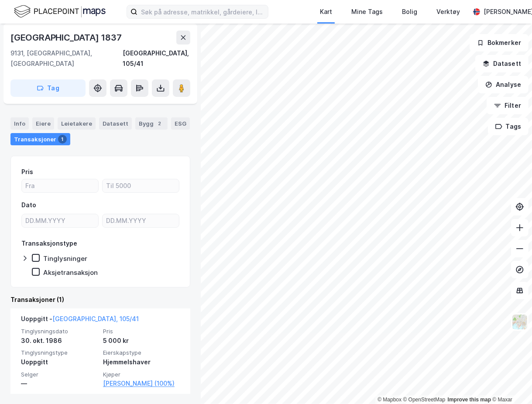  I want to click on span: Pris, so click(141, 331).